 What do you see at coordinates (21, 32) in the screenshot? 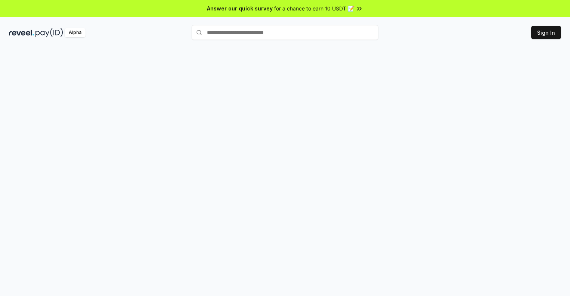
I see `img: reveel_dark` at bounding box center [21, 32].